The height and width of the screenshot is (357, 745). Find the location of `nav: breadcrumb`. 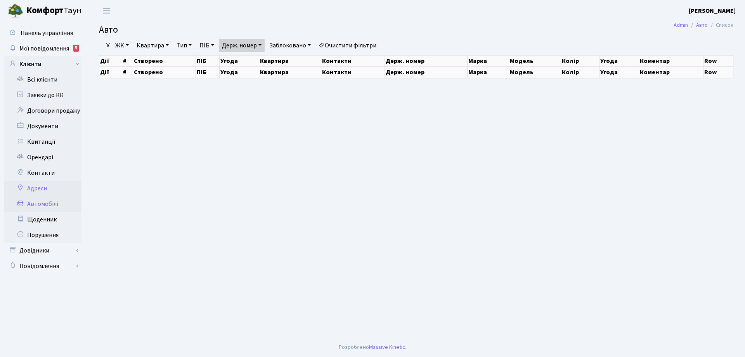

nav: breadcrumb is located at coordinates (704, 25).